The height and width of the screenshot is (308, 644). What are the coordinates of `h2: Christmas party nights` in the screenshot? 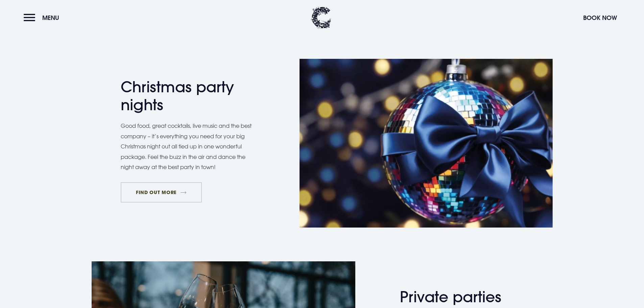 It's located at (187, 96).